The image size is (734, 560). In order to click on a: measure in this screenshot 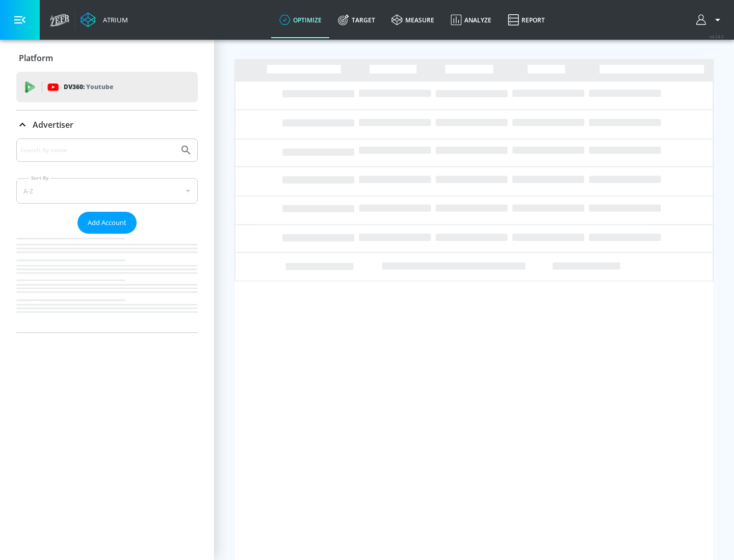, I will do `click(413, 20)`.